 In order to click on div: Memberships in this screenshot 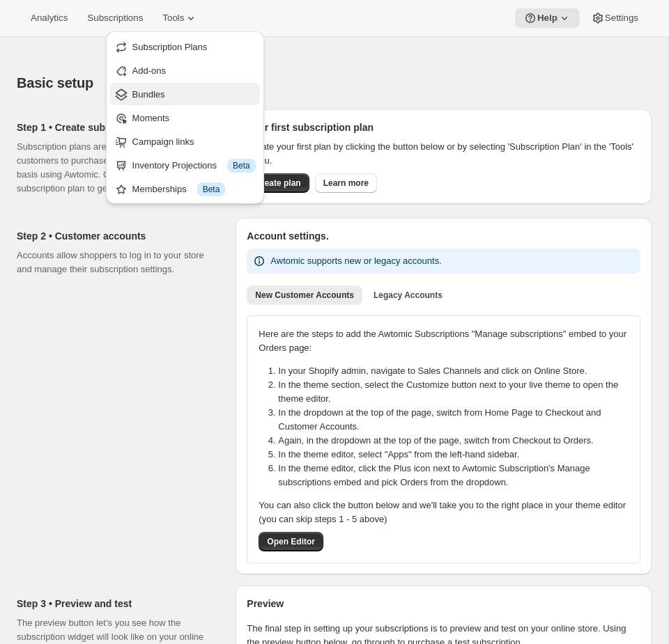, I will do `click(194, 189)`.